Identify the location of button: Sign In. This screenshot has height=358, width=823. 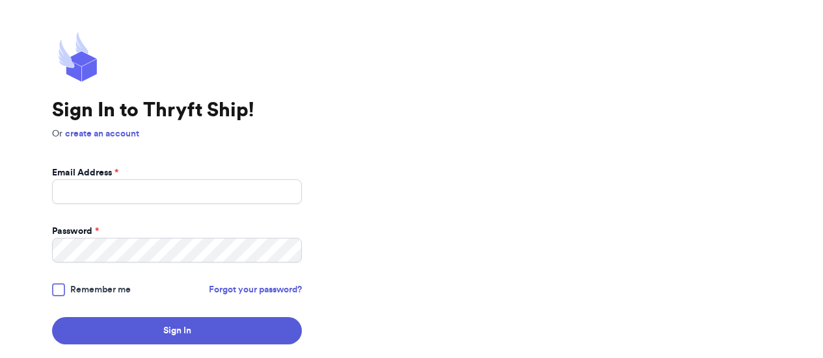
(177, 331).